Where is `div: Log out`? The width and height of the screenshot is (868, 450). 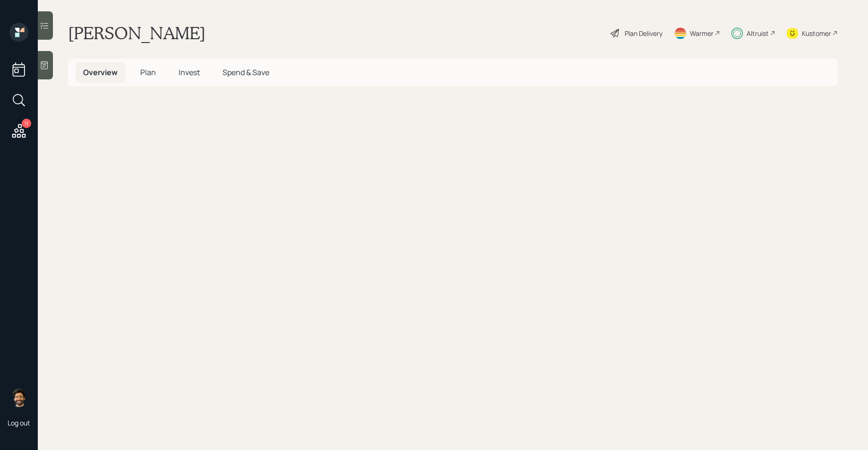
div: Log out is located at coordinates (19, 422).